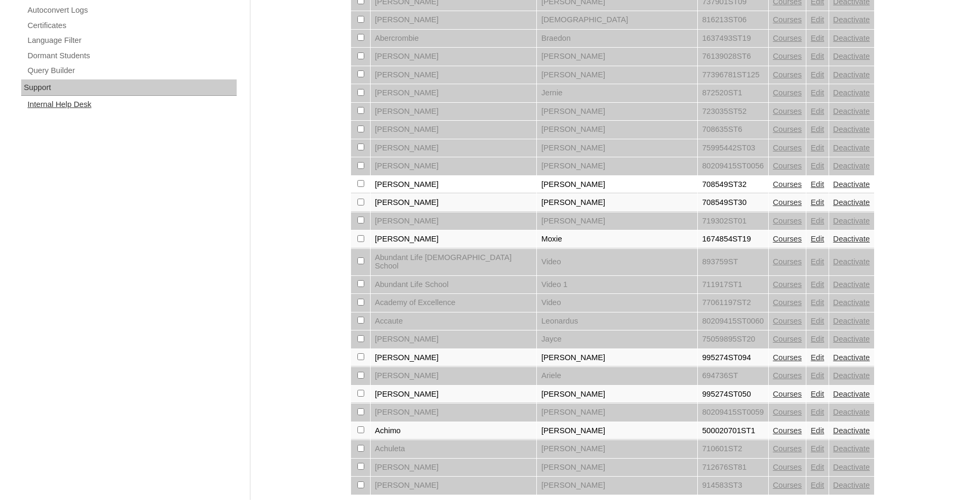  I want to click on td: 872520ST1, so click(732, 93).